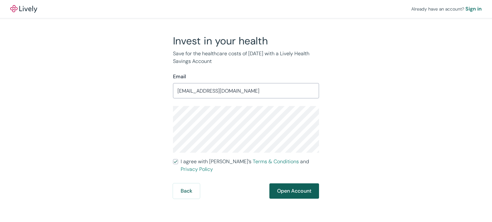 Image resolution: width=492 pixels, height=222 pixels. Describe the element at coordinates (276, 162) in the screenshot. I see `a: Terms & Conditions` at that location.